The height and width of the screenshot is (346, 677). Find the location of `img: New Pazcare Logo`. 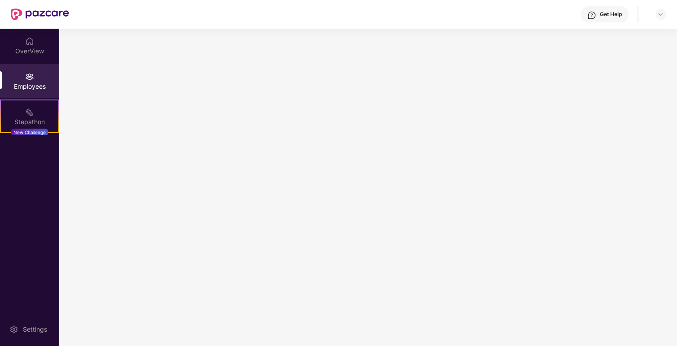

img: New Pazcare Logo is located at coordinates (40, 14).